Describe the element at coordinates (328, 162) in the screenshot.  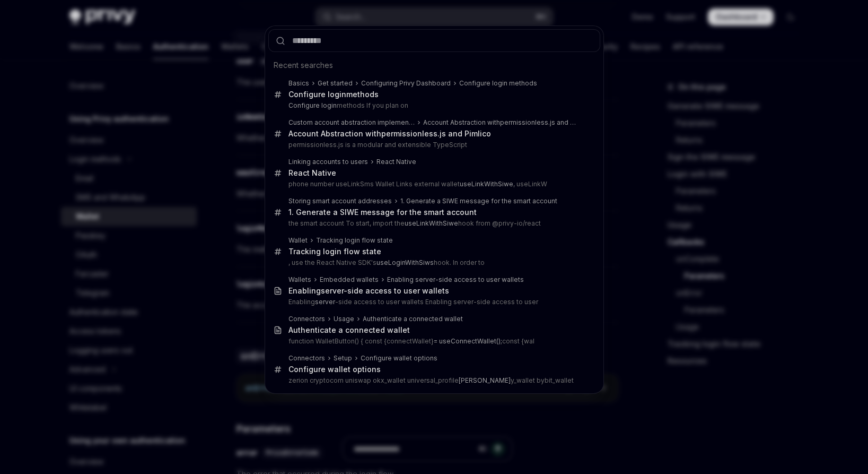
I see `div: Linking accounts to users` at that location.